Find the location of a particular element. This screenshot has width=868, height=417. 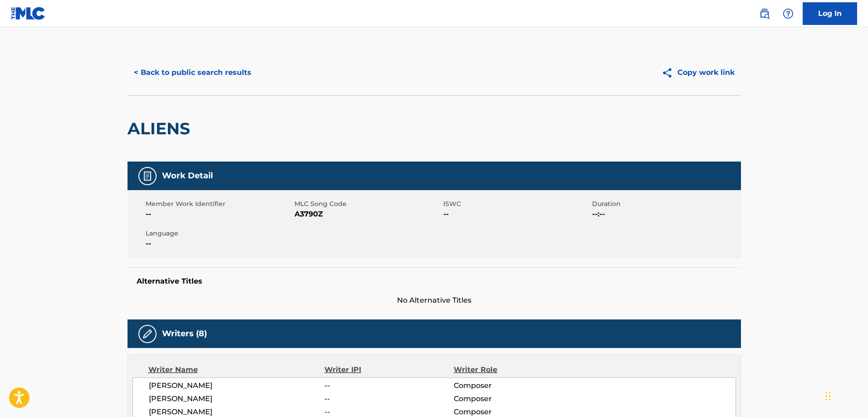

img: search is located at coordinates (764, 13).